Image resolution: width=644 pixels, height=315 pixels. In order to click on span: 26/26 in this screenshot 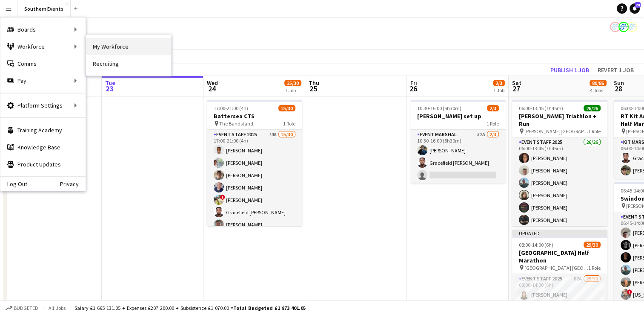, I will do `click(592, 108)`.